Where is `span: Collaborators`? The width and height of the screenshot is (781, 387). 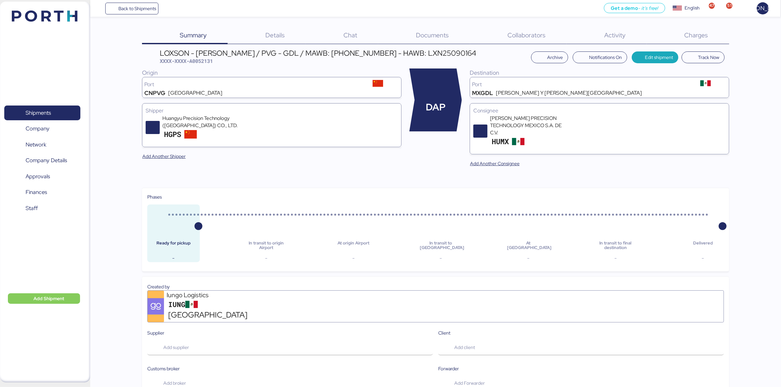
span: Collaborators is located at coordinates (527, 35).